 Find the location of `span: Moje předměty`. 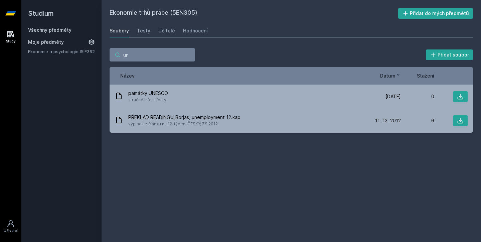

span: Moje předměty is located at coordinates (46, 42).